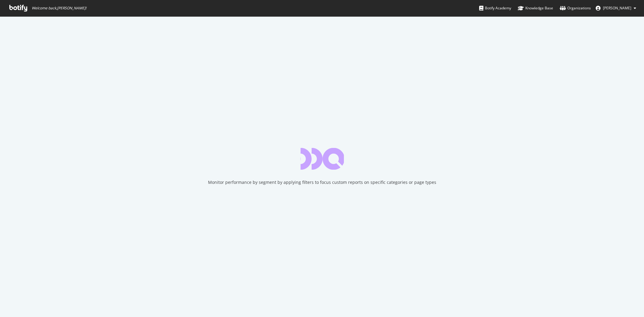 This screenshot has width=644, height=317. I want to click on div: Botify Academy, so click(495, 8).